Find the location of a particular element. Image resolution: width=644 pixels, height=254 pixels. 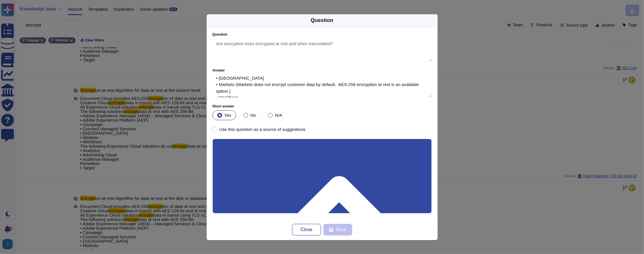

span: N/A is located at coordinates (278, 115).